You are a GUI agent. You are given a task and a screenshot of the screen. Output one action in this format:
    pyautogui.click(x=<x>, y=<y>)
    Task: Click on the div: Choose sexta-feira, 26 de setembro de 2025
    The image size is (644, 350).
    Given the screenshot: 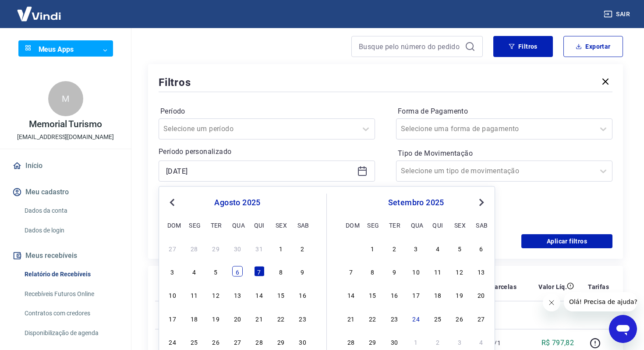 What is the action you would take?
    pyautogui.click(x=460, y=318)
    